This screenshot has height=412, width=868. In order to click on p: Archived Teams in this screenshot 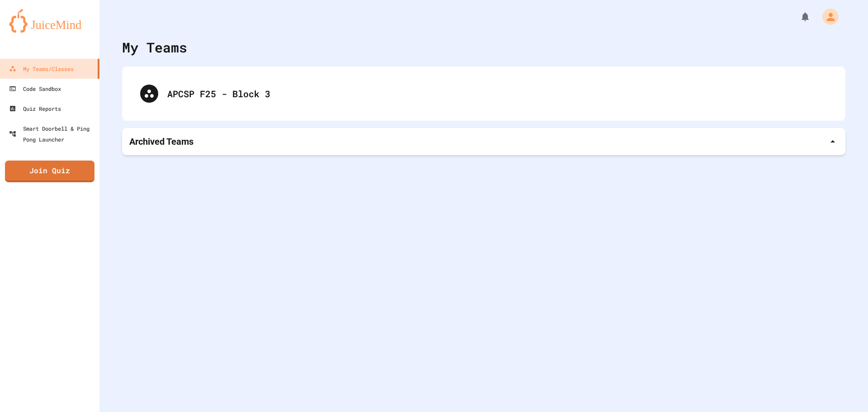, I will do `click(161, 141)`.